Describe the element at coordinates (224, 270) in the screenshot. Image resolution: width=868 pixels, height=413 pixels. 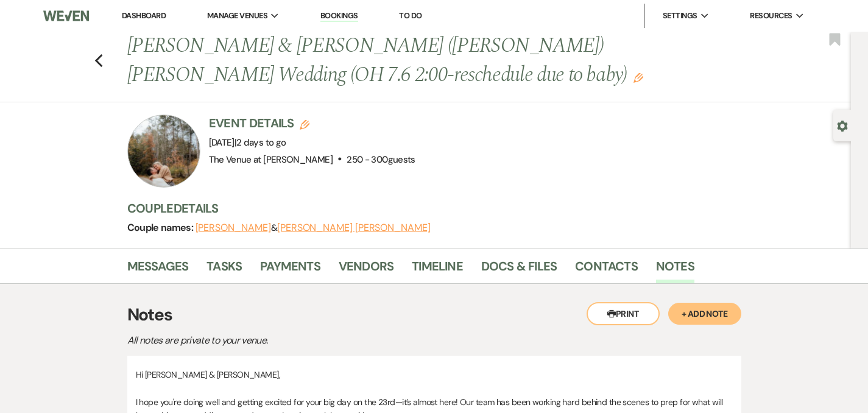
I see `a: Tasks` at that location.